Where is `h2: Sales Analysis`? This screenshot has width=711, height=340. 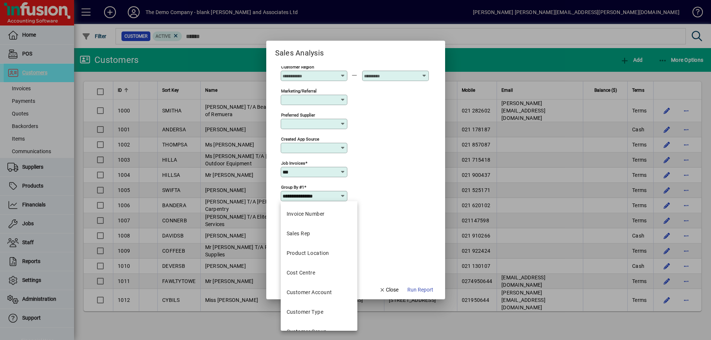
h2: Sales Analysis is located at coordinates (299, 50).